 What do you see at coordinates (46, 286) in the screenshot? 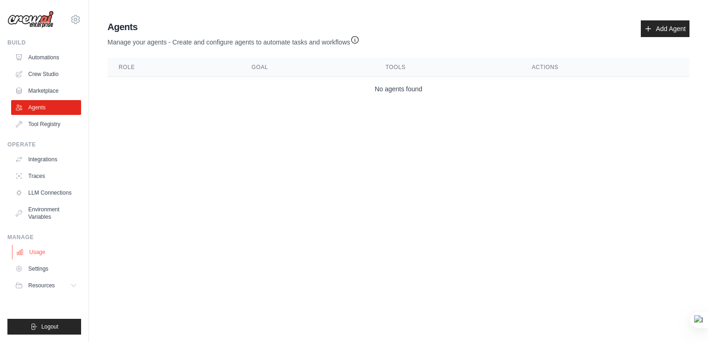
I see `button: Resources` at bounding box center [46, 286].